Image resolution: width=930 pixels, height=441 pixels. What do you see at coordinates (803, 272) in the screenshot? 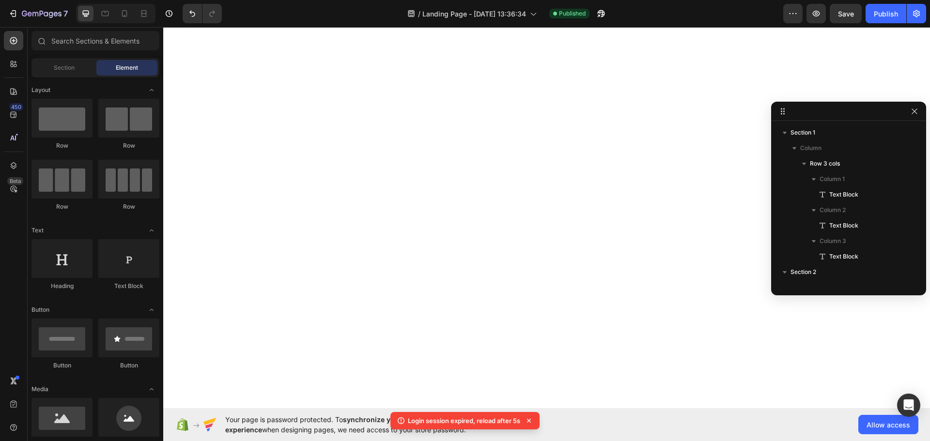
I see `span: Section 2` at bounding box center [803, 272].